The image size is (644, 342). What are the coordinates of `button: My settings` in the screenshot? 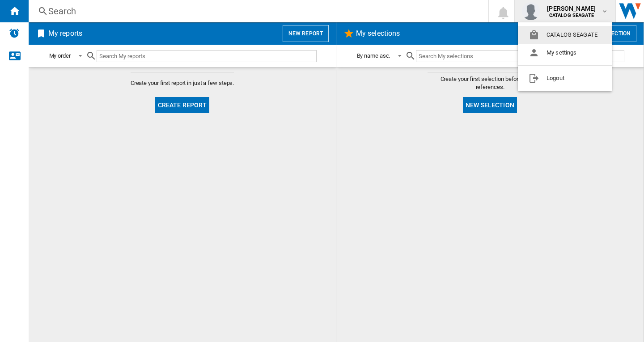 It's located at (565, 53).